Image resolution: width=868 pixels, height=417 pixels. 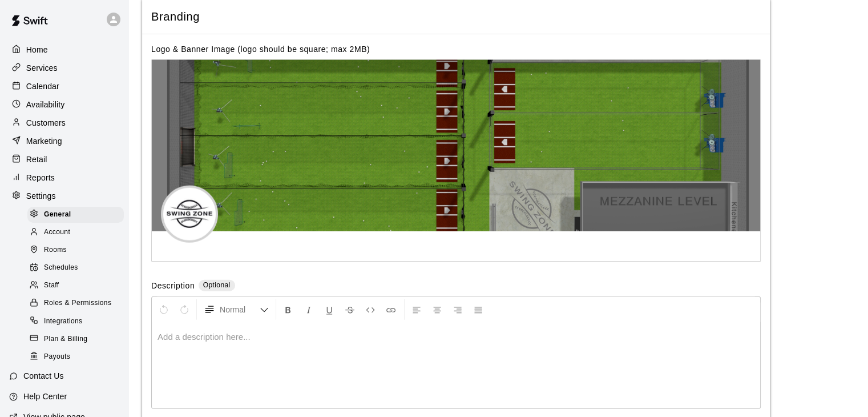 What do you see at coordinates (75, 215) in the screenshot?
I see `div: General` at bounding box center [75, 215].